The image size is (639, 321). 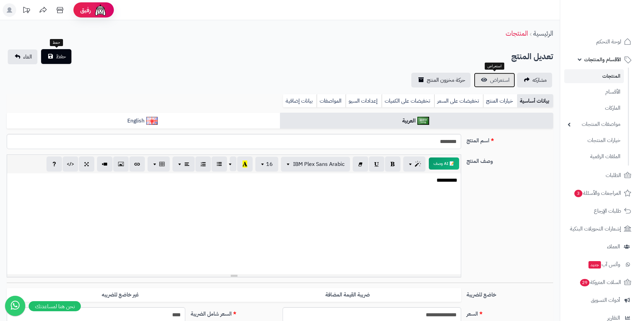 I want to click on a: خيارات المنتجات, so click(x=594, y=140).